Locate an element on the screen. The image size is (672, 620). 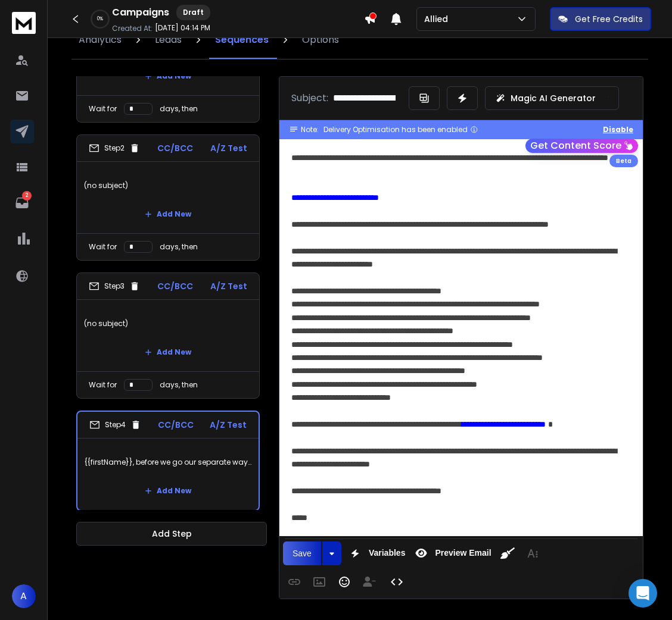
button: Insert Link (Ctrl+K) is located at coordinates (294, 582).